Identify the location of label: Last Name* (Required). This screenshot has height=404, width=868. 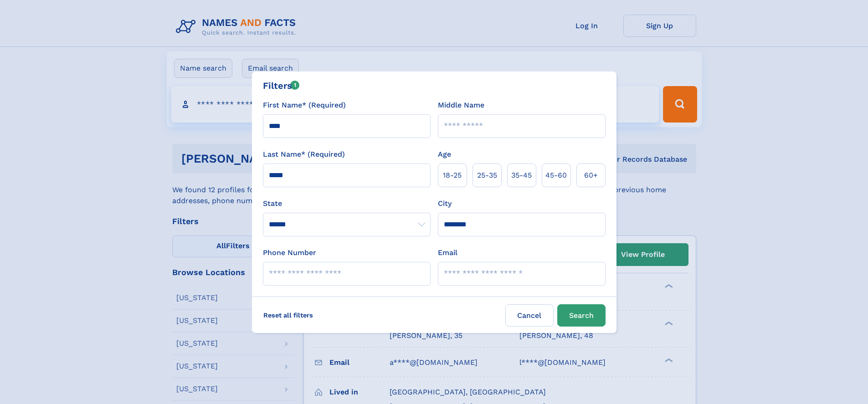
(304, 155).